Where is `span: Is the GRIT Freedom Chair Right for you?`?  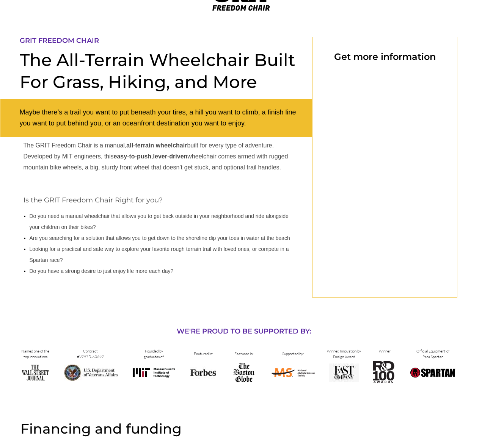
span: Is the GRIT Freedom Chair Right for you? is located at coordinates (93, 200).